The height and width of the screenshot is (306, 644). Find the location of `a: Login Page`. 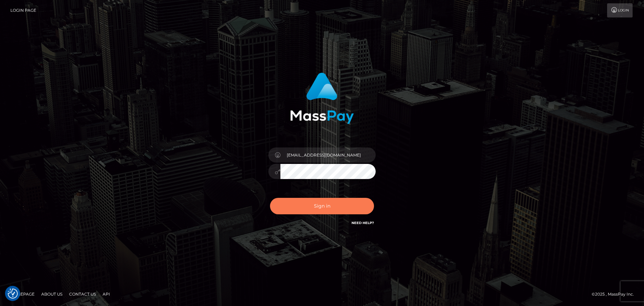

a: Login Page is located at coordinates (23, 11).